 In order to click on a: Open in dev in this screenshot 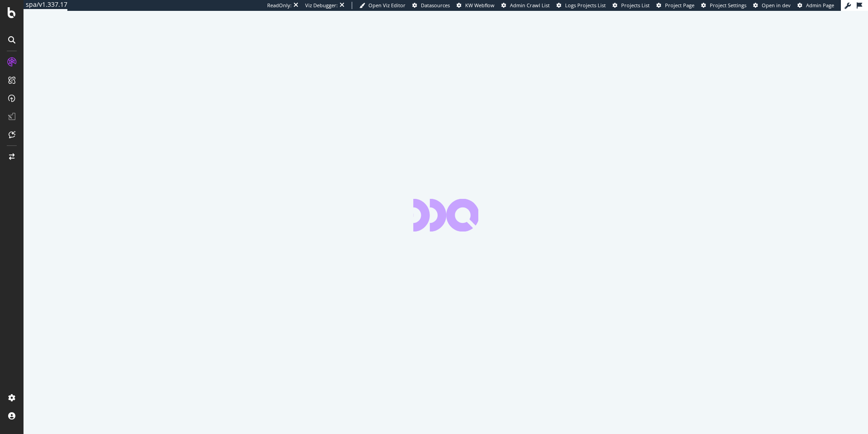, I will do `click(772, 6)`.